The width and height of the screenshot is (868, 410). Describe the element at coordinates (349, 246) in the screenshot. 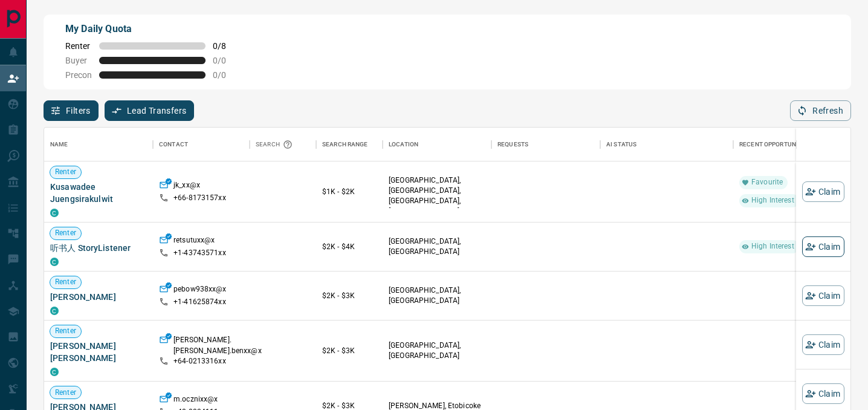

I see `p: $2K - $4K` at that location.